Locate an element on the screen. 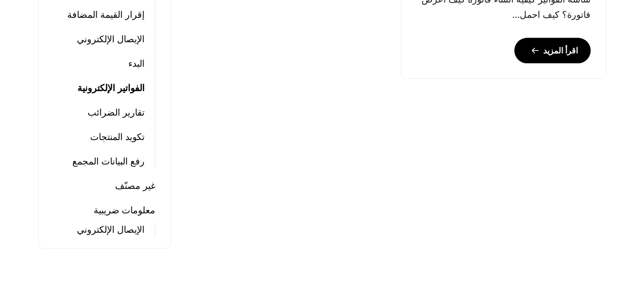  a: غير مصنّف is located at coordinates (135, 186).